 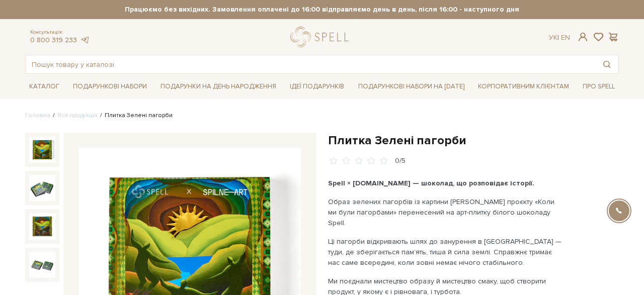 I want to click on a: Ідеї подарунків, so click(x=317, y=86).